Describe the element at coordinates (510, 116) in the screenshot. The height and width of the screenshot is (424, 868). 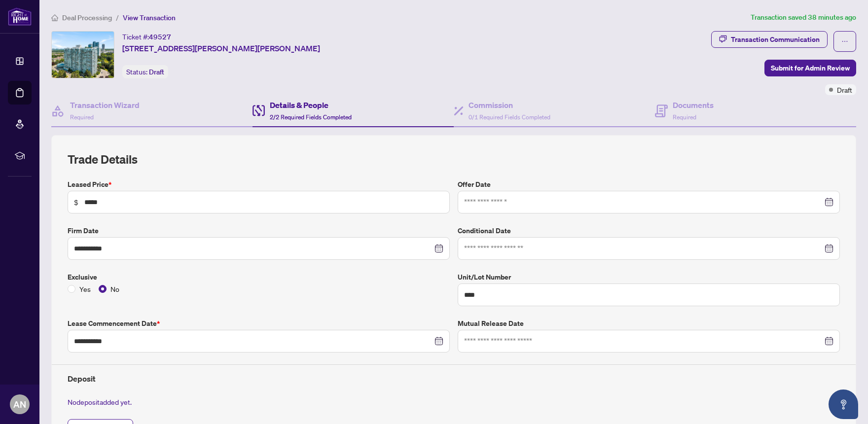
I see `span: 0/1 Required Fields Completed` at that location.